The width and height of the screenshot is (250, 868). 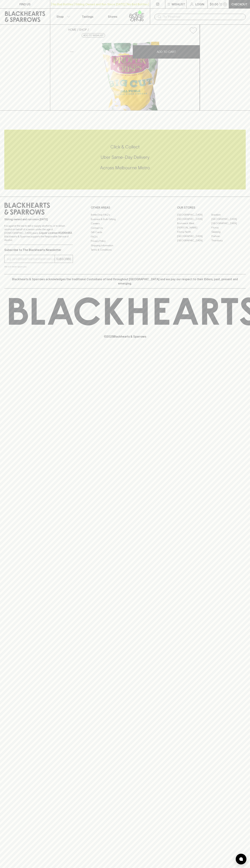 What do you see at coordinates (39, 250) in the screenshot?
I see `p: Subscribe to The Blackhearts Newsletter` at bounding box center [39, 250].